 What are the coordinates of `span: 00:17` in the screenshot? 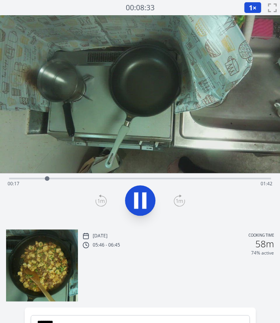 It's located at (13, 183).